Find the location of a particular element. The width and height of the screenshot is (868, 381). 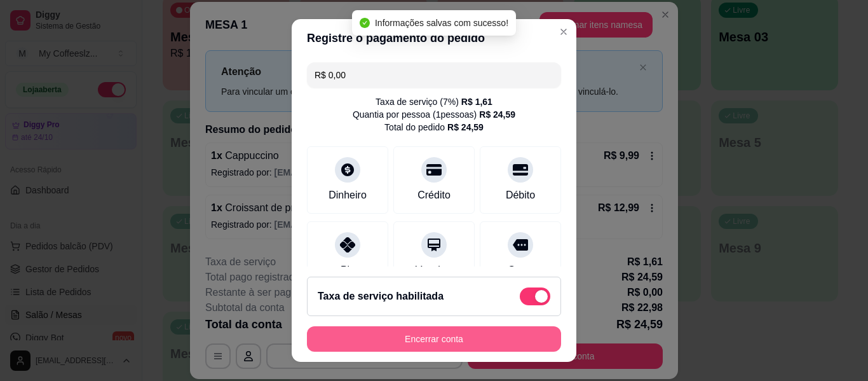

div: Crédito is located at coordinates (434, 195).